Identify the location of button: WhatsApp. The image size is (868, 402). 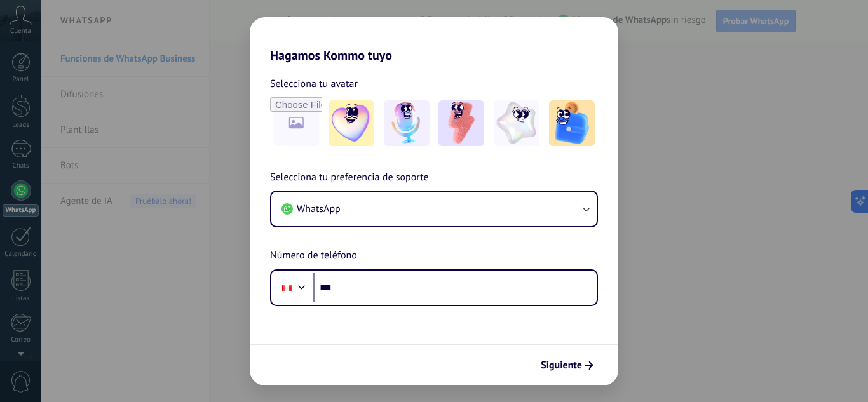
(434, 209).